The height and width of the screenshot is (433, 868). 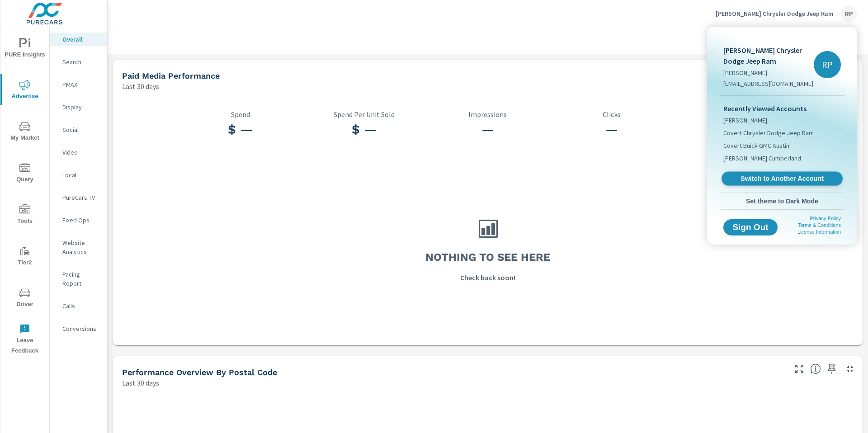 I want to click on a: Switch to Another Account, so click(x=782, y=179).